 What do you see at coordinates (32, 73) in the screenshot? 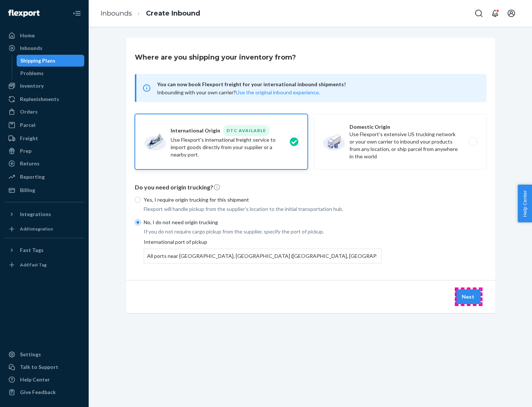
I see `div: Problems` at bounding box center [32, 73].